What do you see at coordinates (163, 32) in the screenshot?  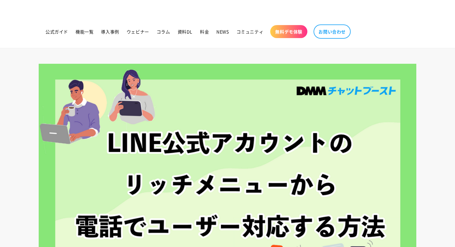 I see `span: コラム` at bounding box center [163, 32].